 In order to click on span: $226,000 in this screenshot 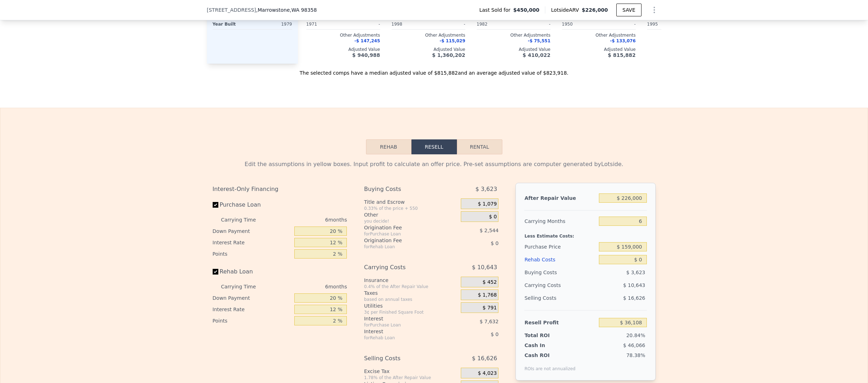, I will do `click(595, 10)`.